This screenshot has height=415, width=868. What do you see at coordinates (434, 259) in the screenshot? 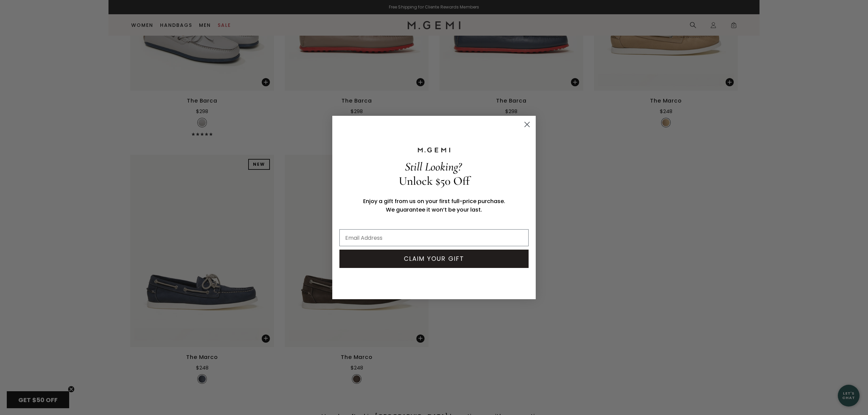
I see `button: CLAIM YOUR GIFT` at bounding box center [434, 259].